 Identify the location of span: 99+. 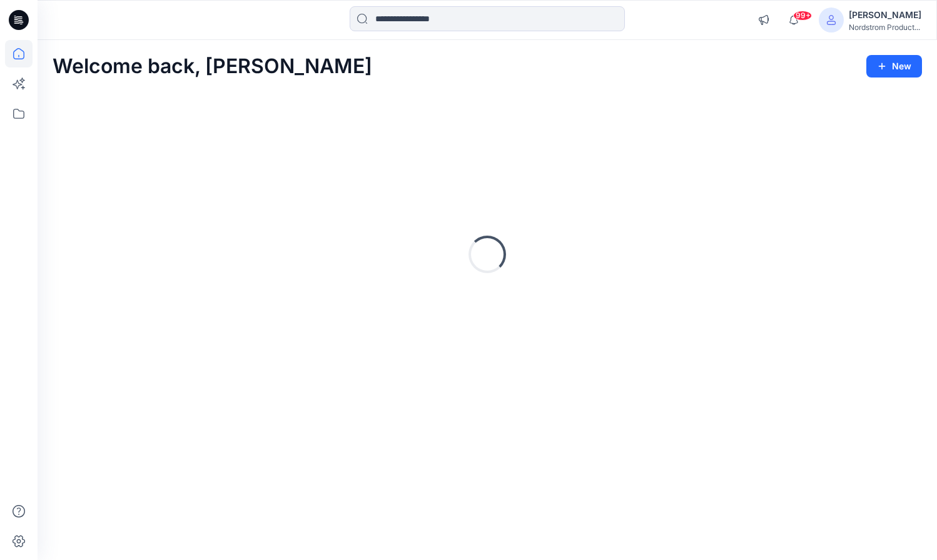
(802, 15).